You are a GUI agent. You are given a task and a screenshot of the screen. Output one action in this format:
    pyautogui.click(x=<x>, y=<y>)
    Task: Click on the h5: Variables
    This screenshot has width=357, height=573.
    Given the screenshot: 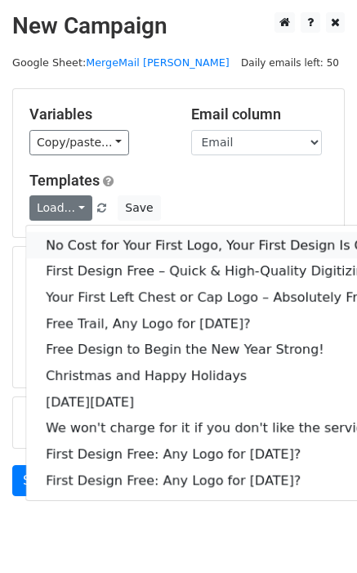 What is the action you would take?
    pyautogui.click(x=98, y=114)
    